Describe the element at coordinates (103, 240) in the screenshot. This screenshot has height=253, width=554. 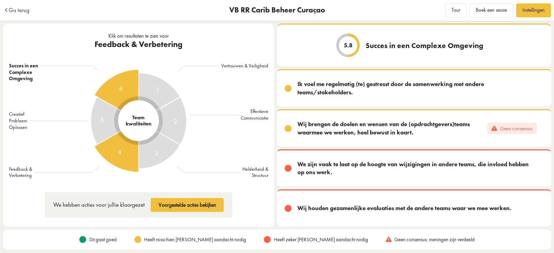
I see `span: Dit gaat goed` at that location.